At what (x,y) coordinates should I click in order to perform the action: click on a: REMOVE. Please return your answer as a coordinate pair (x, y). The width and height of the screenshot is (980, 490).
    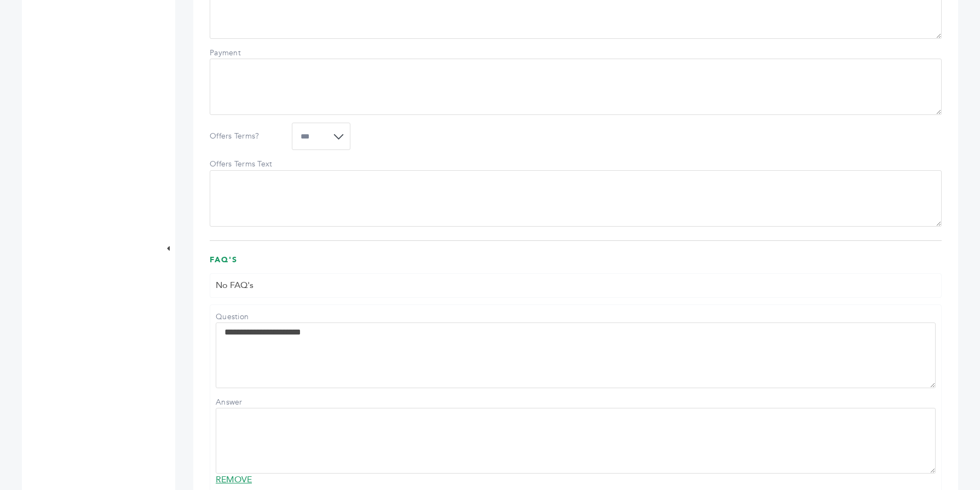
    Looking at the image, I should click on (234, 480).